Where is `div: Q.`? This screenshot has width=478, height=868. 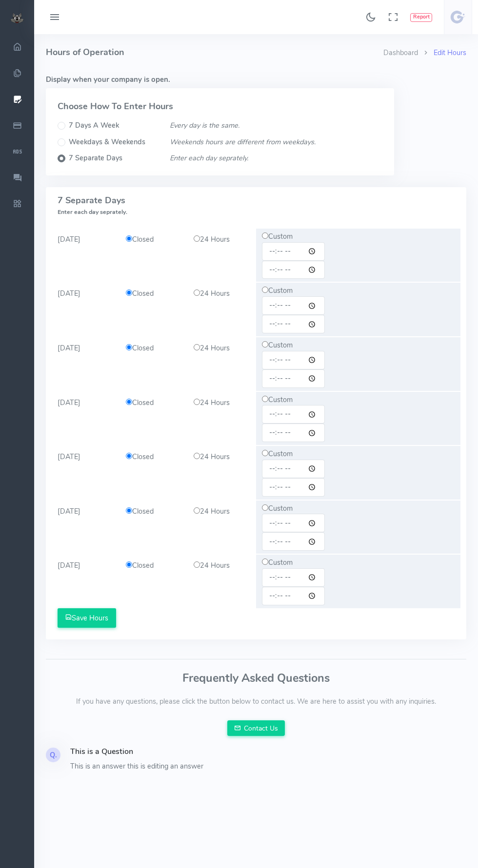 div: Q. is located at coordinates (53, 755).